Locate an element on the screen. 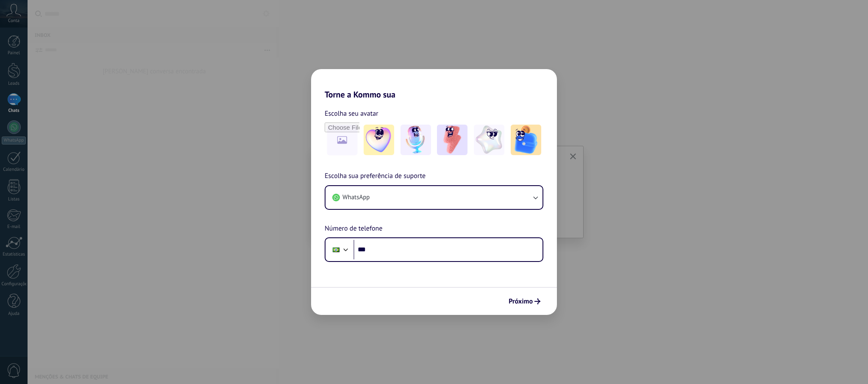  button: Próximo is located at coordinates (525, 301).